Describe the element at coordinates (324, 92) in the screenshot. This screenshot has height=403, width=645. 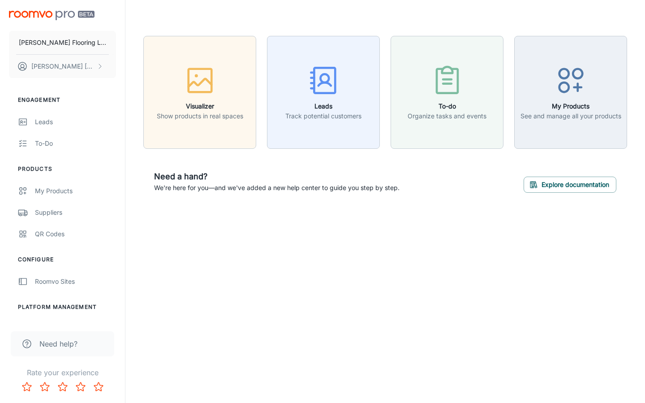
I see `button: LeadsTrack potential customers` at that location.